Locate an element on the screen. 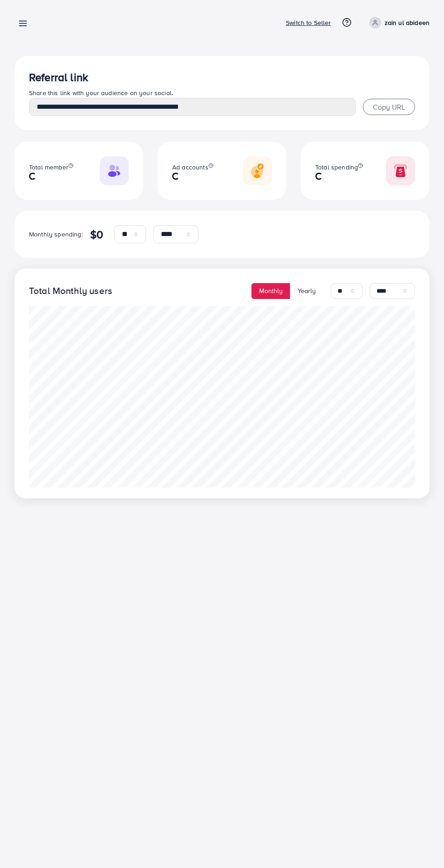  p: zain ul abideen is located at coordinates (407, 23).